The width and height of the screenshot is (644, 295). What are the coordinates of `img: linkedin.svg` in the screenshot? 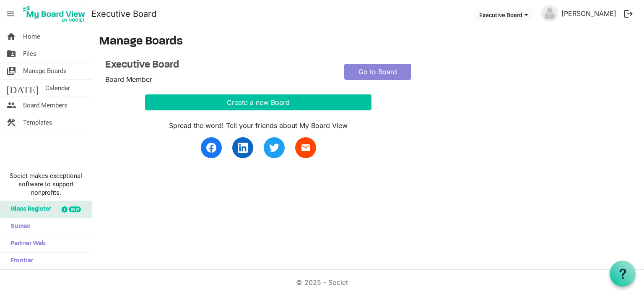 It's located at (243, 148).